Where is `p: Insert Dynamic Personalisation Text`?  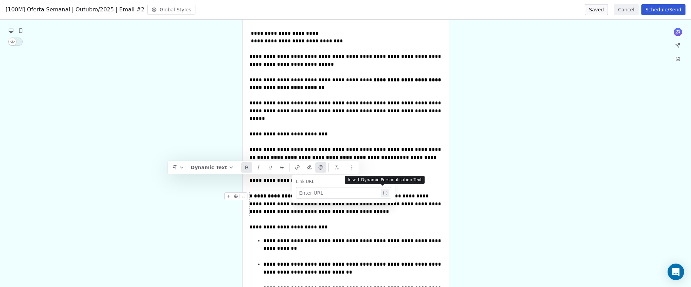 p: Insert Dynamic Personalisation Text is located at coordinates (384, 180).